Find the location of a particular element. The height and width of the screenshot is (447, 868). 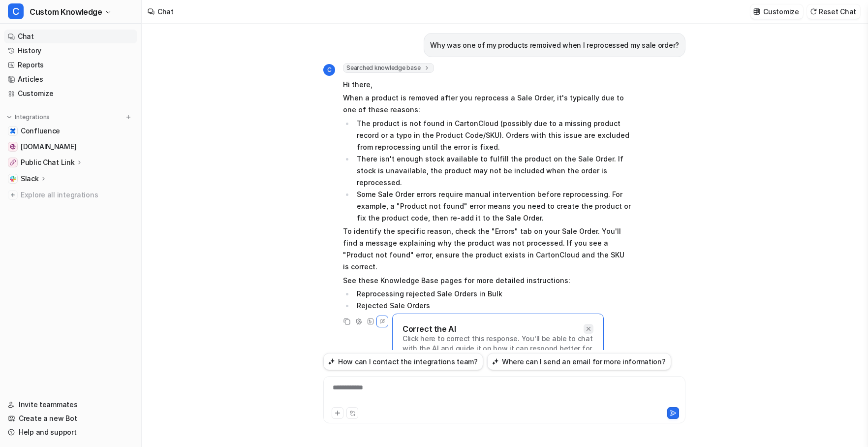

p: Why was one of my products remoived when I reprocessed my sale order? is located at coordinates (555, 46).